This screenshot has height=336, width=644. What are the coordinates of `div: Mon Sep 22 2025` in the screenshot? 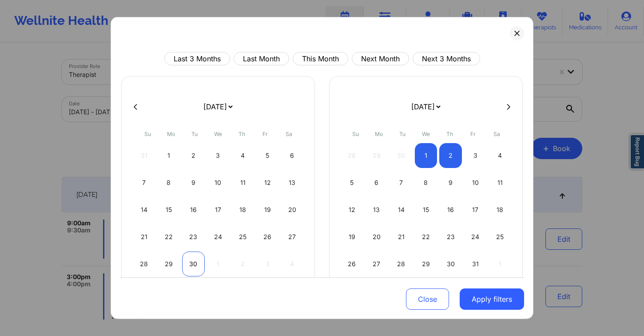 It's located at (168, 236).